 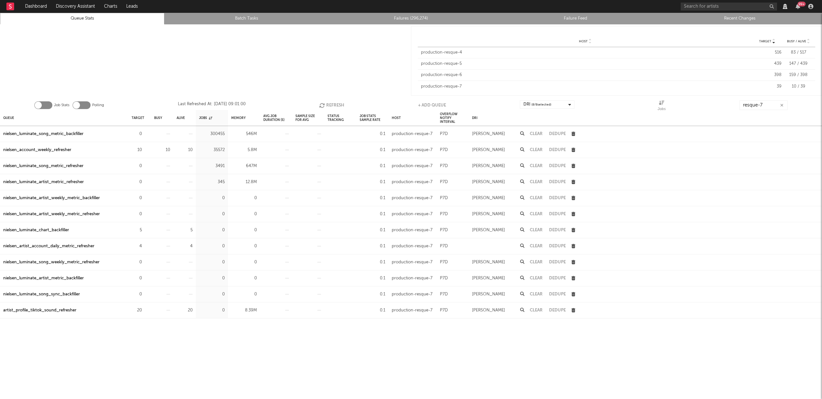 I want to click on a: nielsen_luminate_artist_metric_backfiller, so click(x=43, y=279).